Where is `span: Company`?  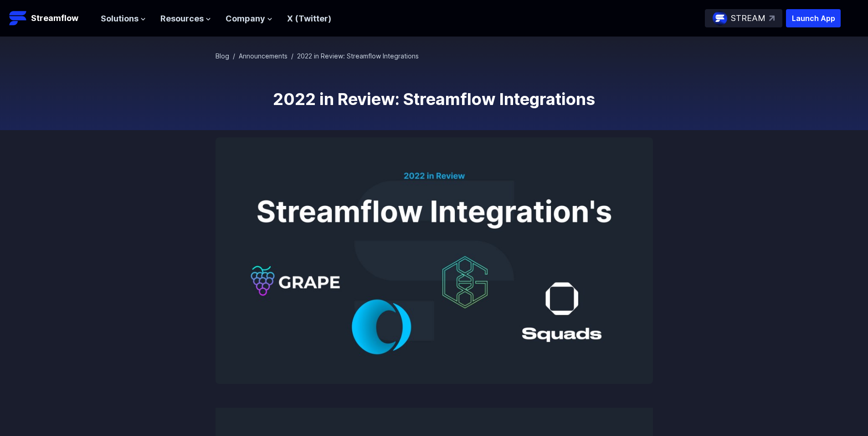 span: Company is located at coordinates (245, 18).